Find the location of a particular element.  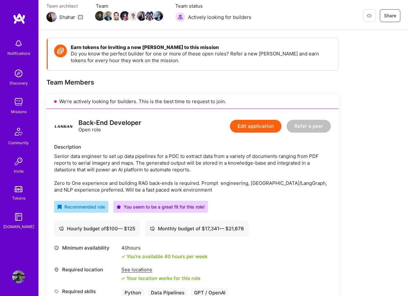

button: Edit application is located at coordinates (255, 126).